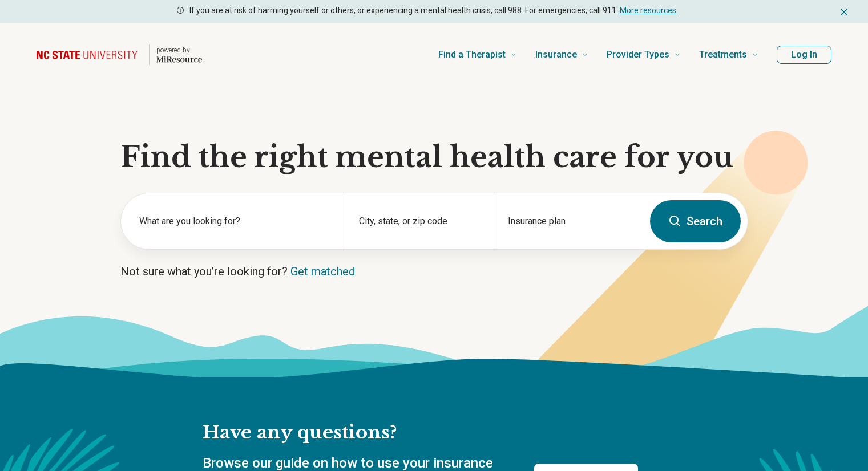 This screenshot has width=868, height=471. Describe the element at coordinates (804, 55) in the screenshot. I see `button: Log In` at that location.